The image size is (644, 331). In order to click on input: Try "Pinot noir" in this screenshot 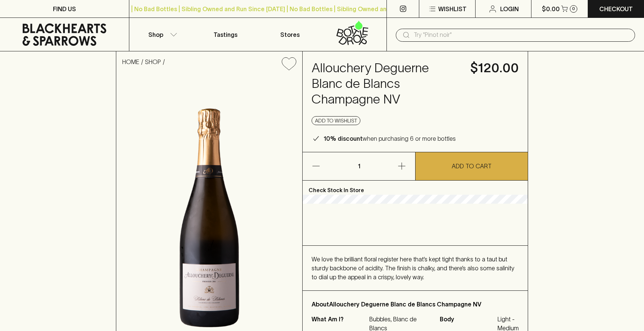, I will do `click(522, 35)`.